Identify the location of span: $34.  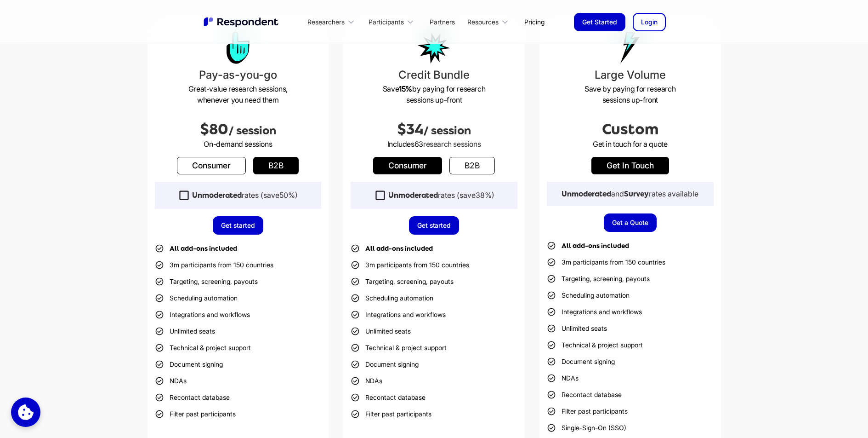
(410, 129).